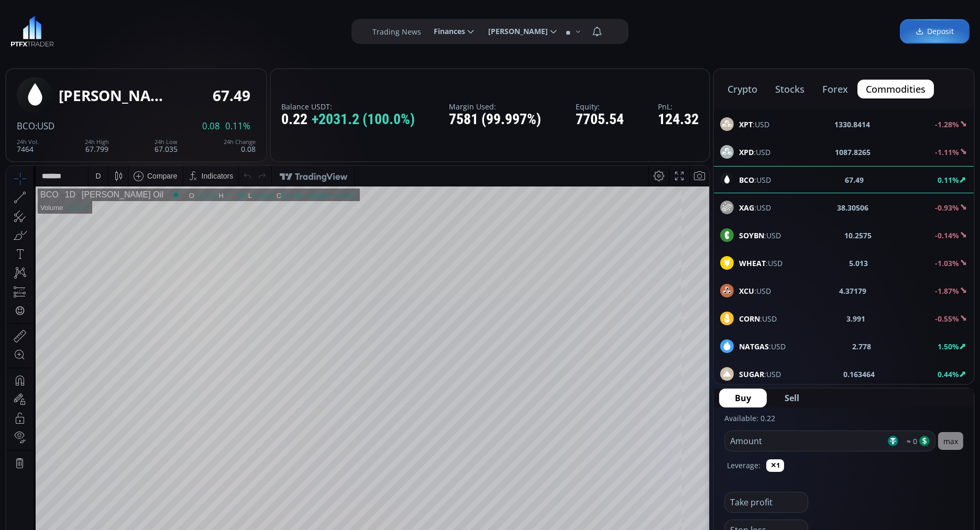  What do you see at coordinates (90, 426) in the screenshot?
I see `div: 1m` at bounding box center [90, 426].